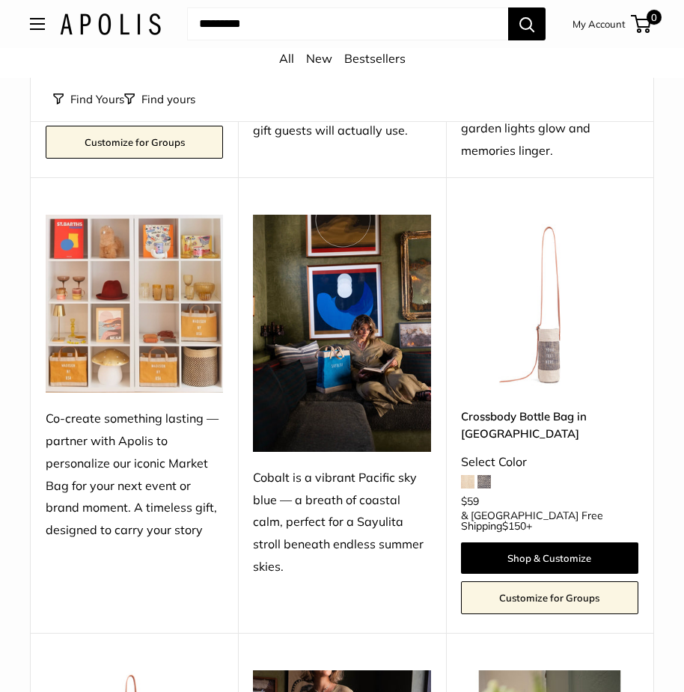 This screenshot has width=684, height=692. What do you see at coordinates (37, 24) in the screenshot?
I see `button: Open menu` at bounding box center [37, 24].